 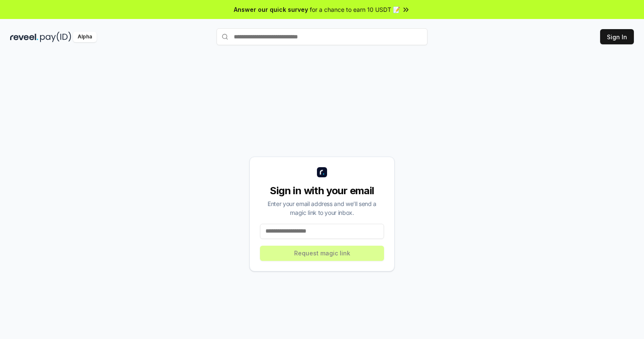 What do you see at coordinates (85, 37) in the screenshot?
I see `div: Alpha` at bounding box center [85, 37].